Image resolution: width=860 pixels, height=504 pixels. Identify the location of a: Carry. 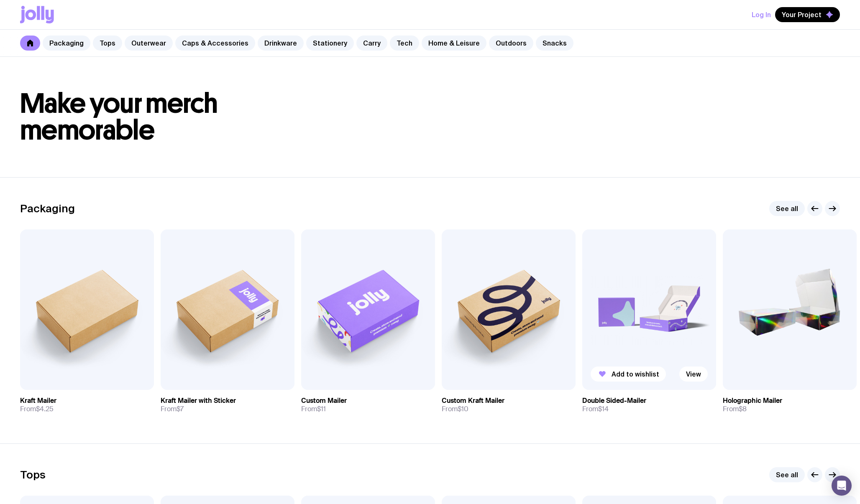
(371, 43).